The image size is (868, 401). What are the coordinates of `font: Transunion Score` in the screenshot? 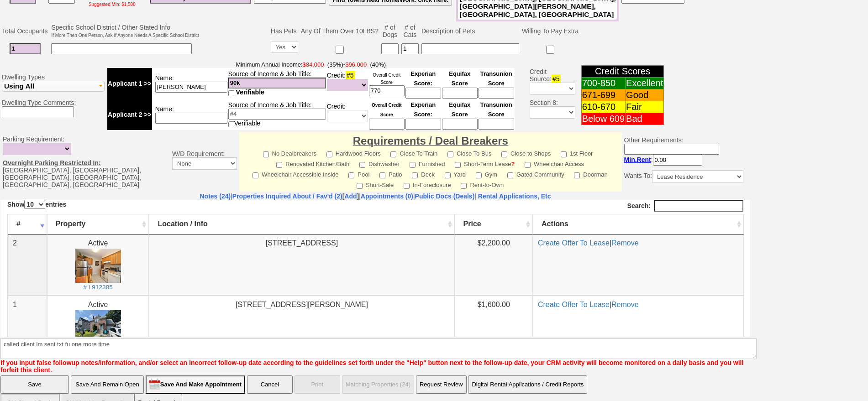 It's located at (496, 78).